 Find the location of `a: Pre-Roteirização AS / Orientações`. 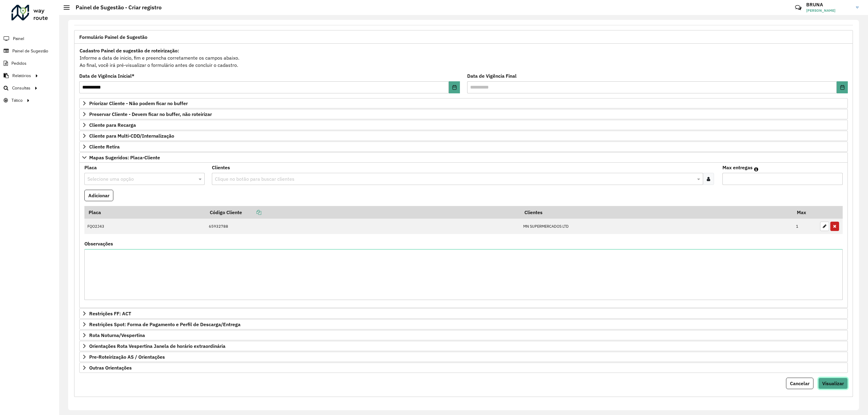

a: Pre-Roteirização AS / Orientações is located at coordinates (463, 357).